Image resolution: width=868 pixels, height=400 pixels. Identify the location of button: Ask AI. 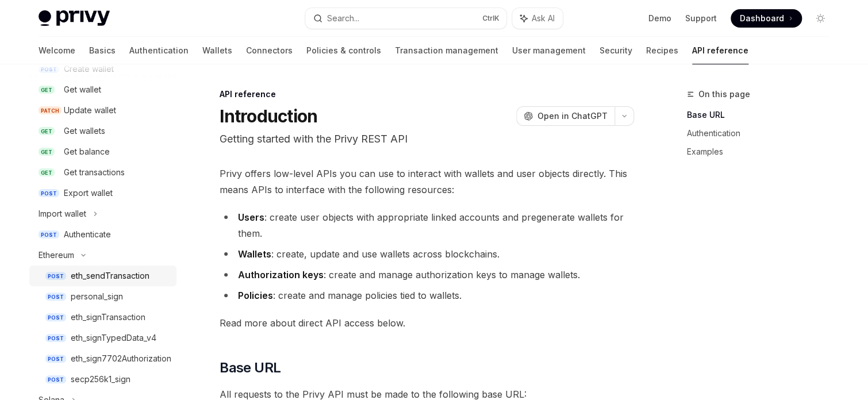
(538, 18).